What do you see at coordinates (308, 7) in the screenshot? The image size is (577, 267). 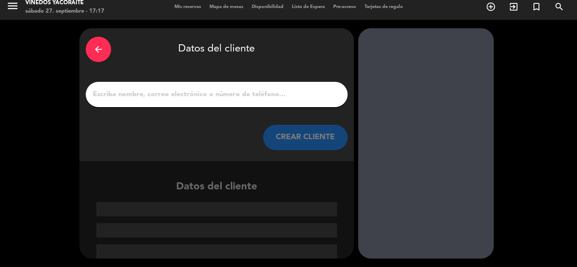 I see `span: Lista de Espera` at bounding box center [308, 7].